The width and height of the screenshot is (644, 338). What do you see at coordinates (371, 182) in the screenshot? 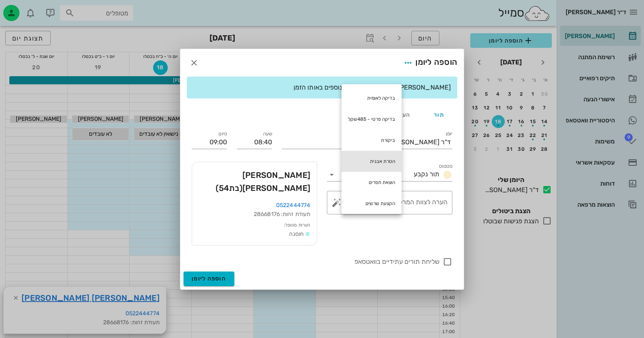
I see `div: הוצאת תפרים` at bounding box center [371, 182].